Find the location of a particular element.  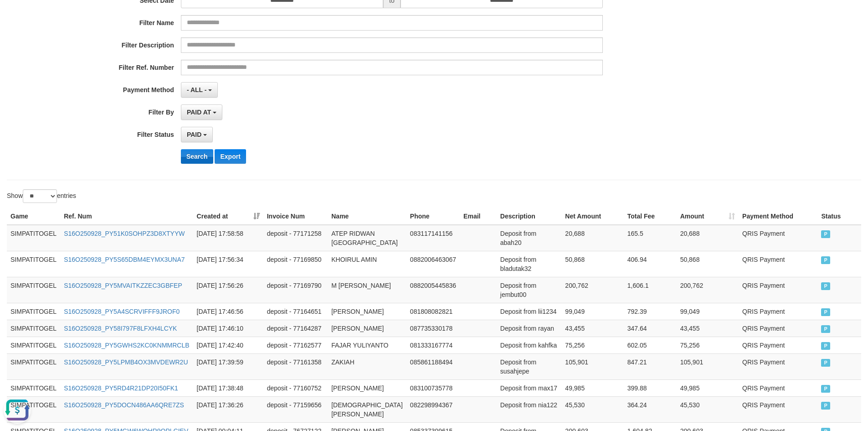

button: PAID is located at coordinates (197, 135).